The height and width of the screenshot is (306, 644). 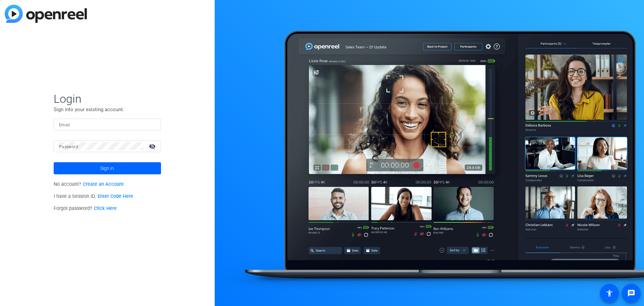 I want to click on mat-label: Email, so click(x=65, y=125).